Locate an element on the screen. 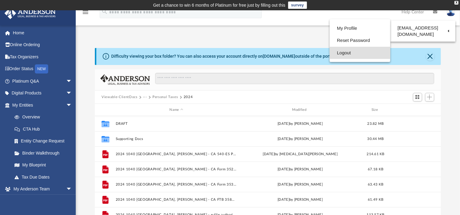 The height and width of the screenshot is (215, 460). button: Personal Taxes is located at coordinates (165, 97).